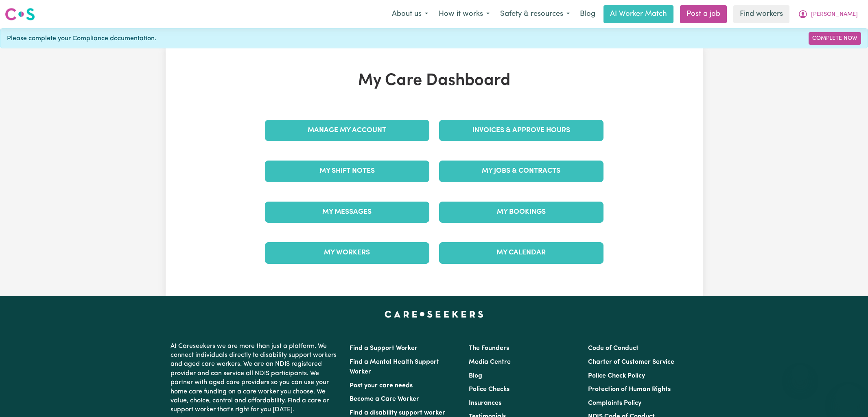 The width and height of the screenshot is (868, 417). What do you see at coordinates (20, 14) in the screenshot?
I see `a: Careseekers logo` at bounding box center [20, 14].